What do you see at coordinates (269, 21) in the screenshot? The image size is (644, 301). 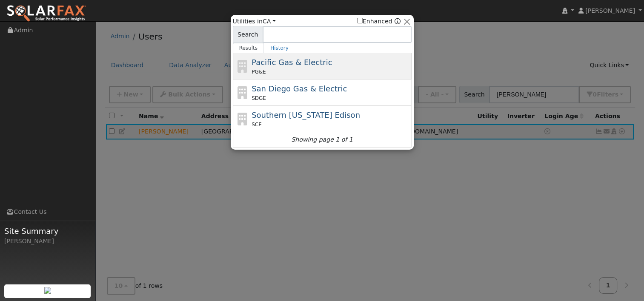 I see `a: CA` at bounding box center [269, 21].